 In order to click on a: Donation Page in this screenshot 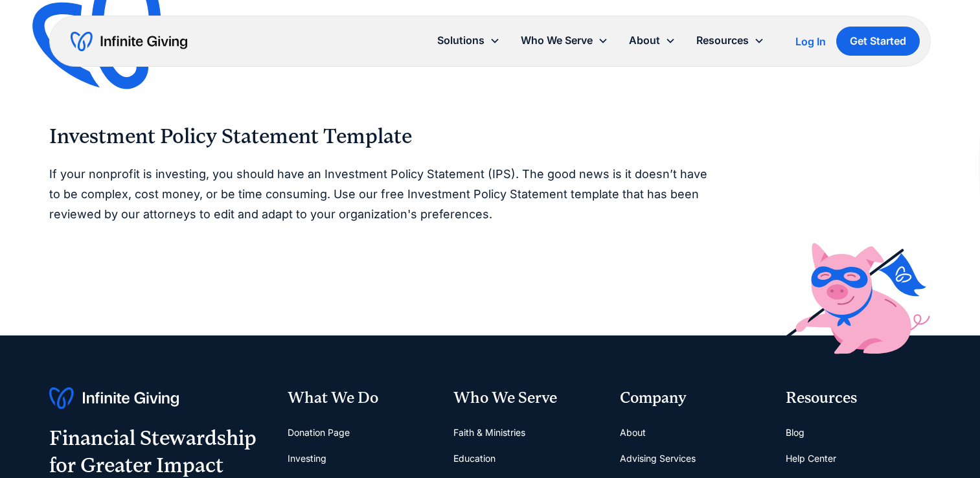, I will do `click(319, 433)`.